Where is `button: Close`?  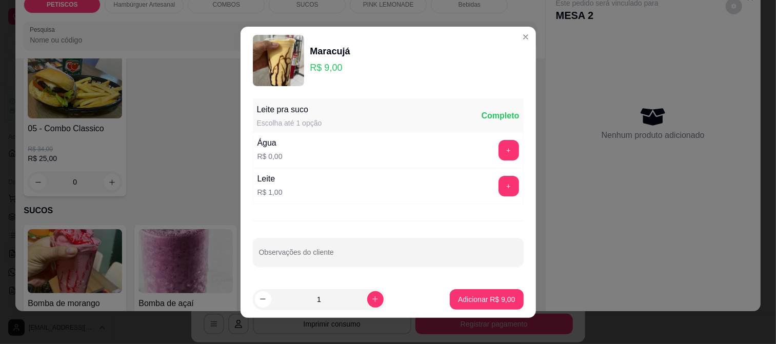
button: Close is located at coordinates (526, 37).